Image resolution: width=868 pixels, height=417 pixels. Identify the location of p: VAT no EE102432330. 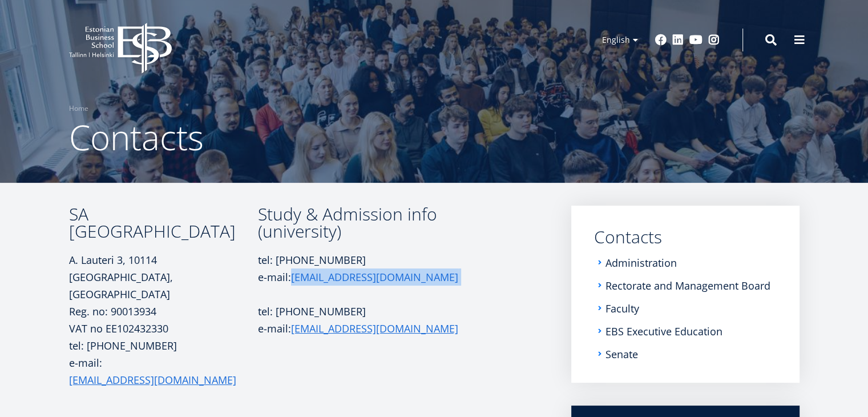
(163, 328).